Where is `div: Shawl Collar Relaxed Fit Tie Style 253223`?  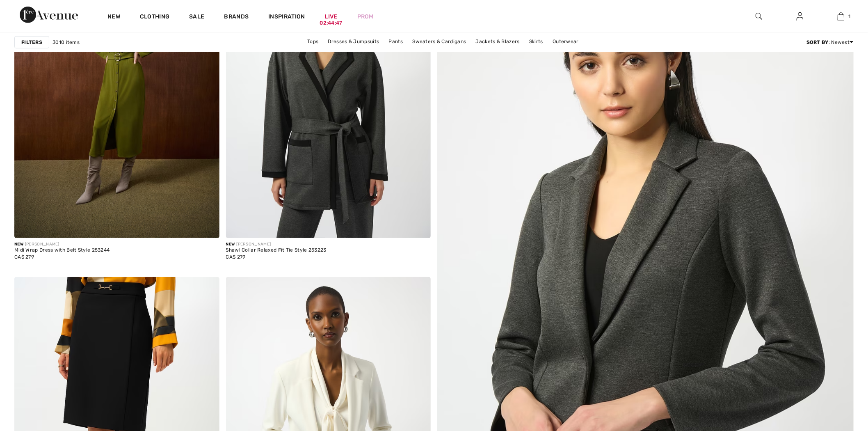 div: Shawl Collar Relaxed Fit Tie Style 253223 is located at coordinates (276, 250).